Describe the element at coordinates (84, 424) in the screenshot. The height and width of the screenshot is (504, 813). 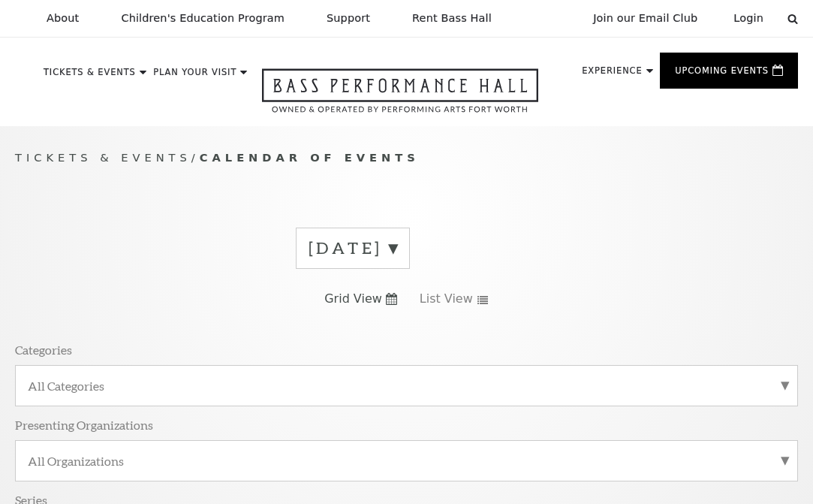
I see `p: Presenting Organizations` at that location.